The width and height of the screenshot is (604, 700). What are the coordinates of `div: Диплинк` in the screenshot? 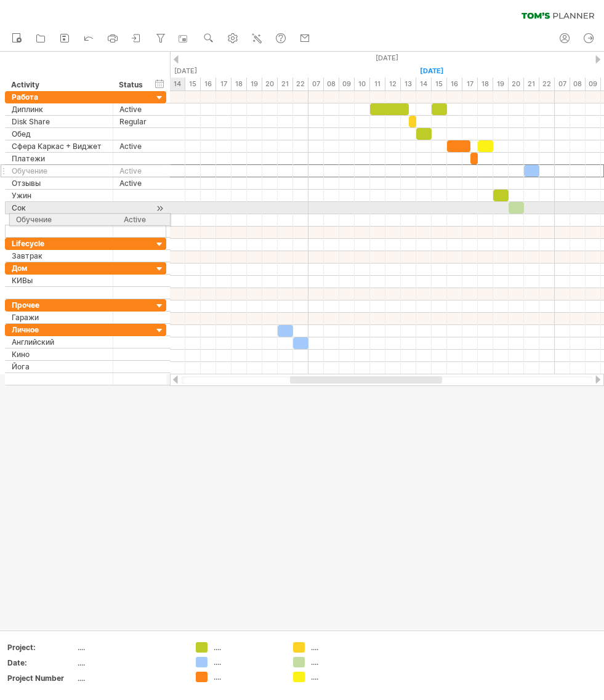 It's located at (59, 109).